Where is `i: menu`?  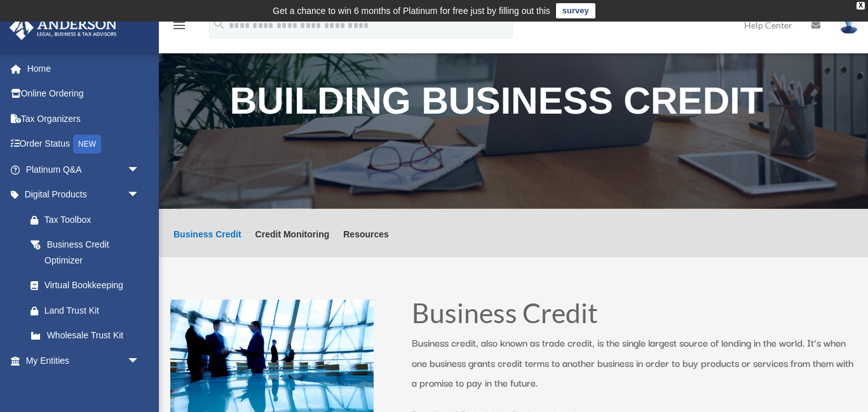
i: menu is located at coordinates (179, 26).